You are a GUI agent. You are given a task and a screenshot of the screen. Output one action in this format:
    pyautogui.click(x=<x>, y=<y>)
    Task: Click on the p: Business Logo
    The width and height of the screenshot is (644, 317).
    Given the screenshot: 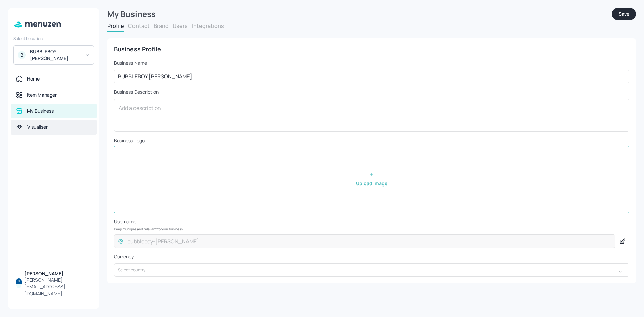 What is the action you would take?
    pyautogui.click(x=371, y=140)
    